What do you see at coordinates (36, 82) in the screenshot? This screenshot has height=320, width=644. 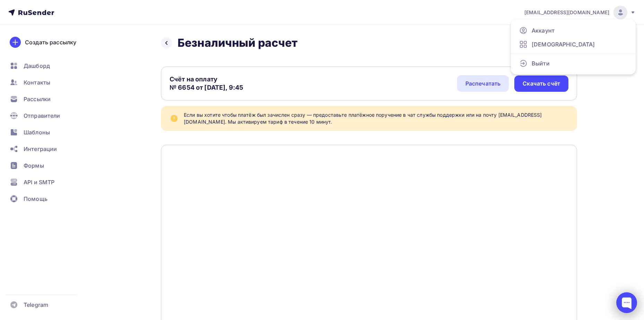 I see `span: Контакты` at bounding box center [36, 82].